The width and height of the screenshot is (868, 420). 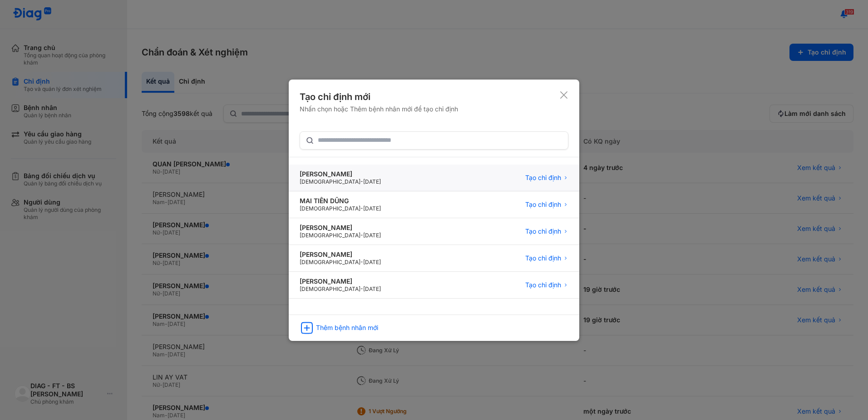 I want to click on div: Tạo chỉ định mới, so click(x=379, y=97).